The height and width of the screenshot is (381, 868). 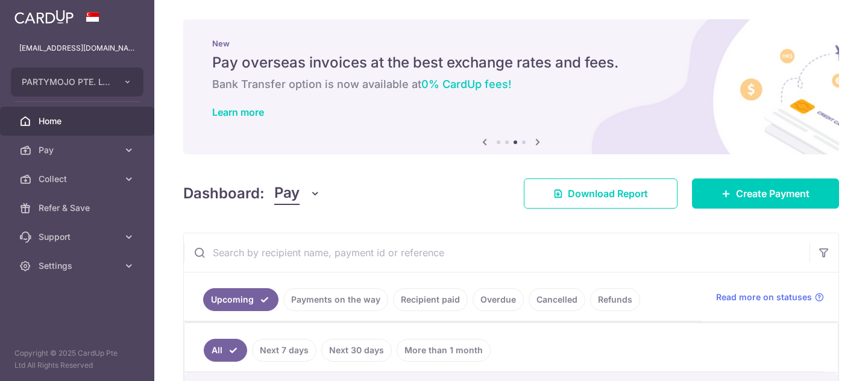 I want to click on span: Refer & Save, so click(x=78, y=208).